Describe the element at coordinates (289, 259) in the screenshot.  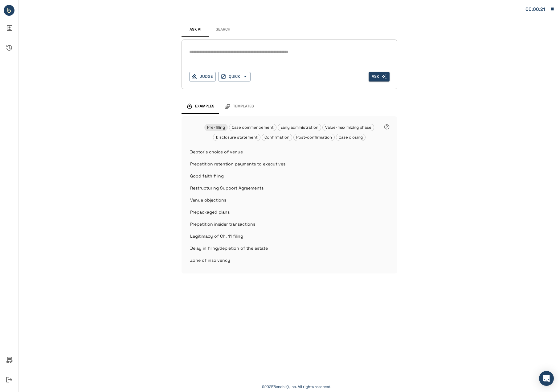
I see `div: Zone of insolvency` at that location.